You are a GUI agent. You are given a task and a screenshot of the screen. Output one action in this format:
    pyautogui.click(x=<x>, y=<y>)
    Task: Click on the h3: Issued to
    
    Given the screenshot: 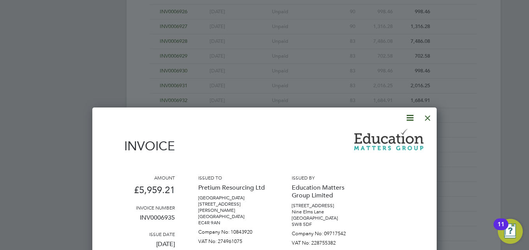 What is the action you would take?
    pyautogui.click(x=233, y=178)
    